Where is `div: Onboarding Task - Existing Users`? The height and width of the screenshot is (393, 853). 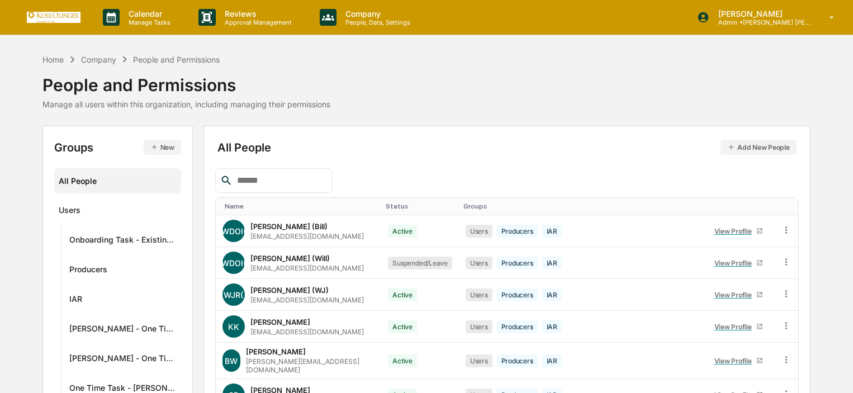 div: Onboarding Task - Existing Users is located at coordinates (123, 242).